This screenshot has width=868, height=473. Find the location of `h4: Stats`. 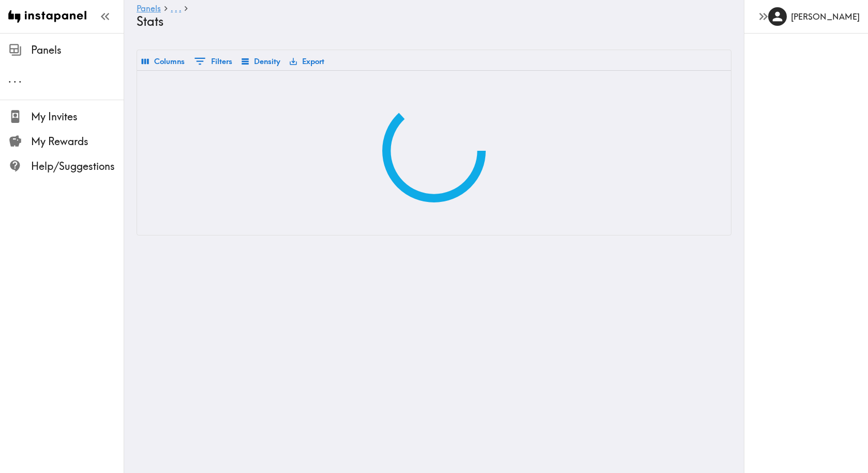

h4: Stats is located at coordinates (429, 21).